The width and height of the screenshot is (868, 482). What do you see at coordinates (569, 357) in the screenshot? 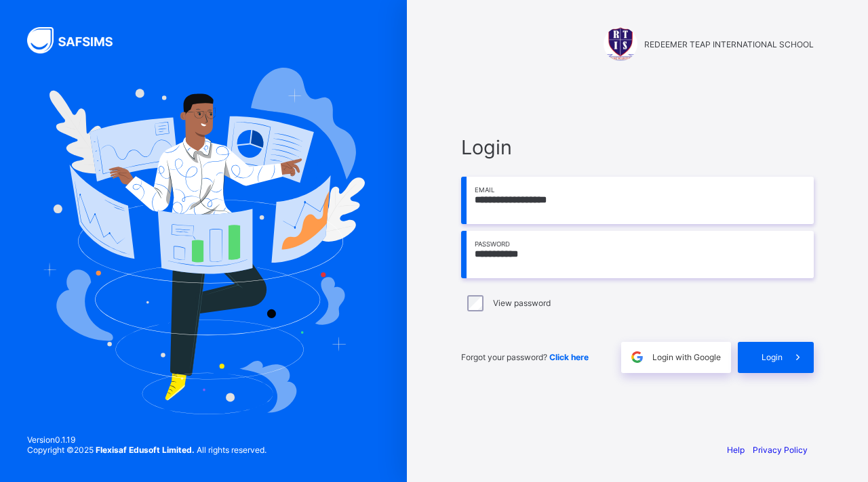
I see `span: Click here` at bounding box center [569, 357].